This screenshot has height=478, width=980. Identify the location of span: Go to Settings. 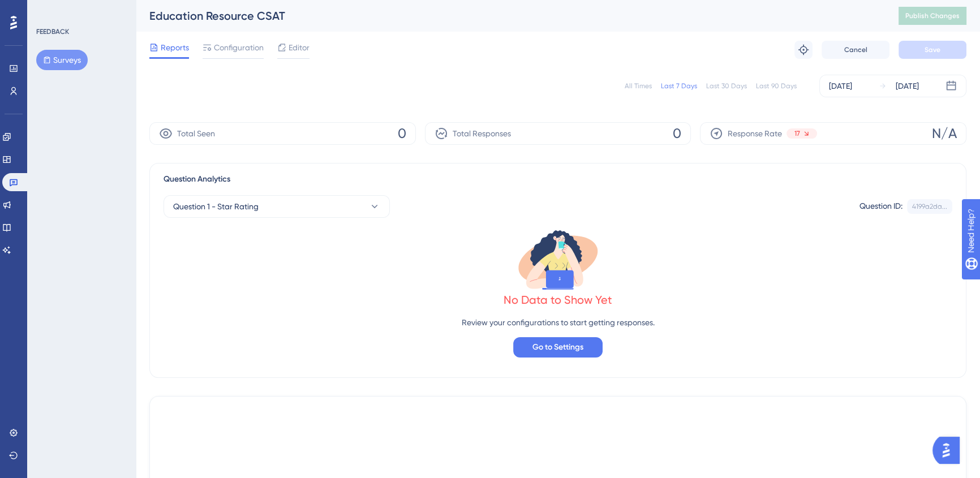
(558, 348).